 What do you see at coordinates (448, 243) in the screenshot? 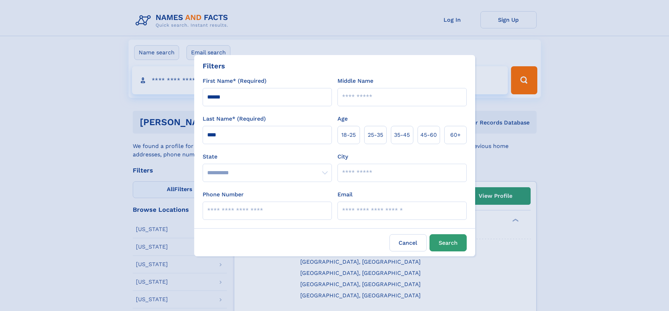
I see `button: Search` at bounding box center [448, 243].